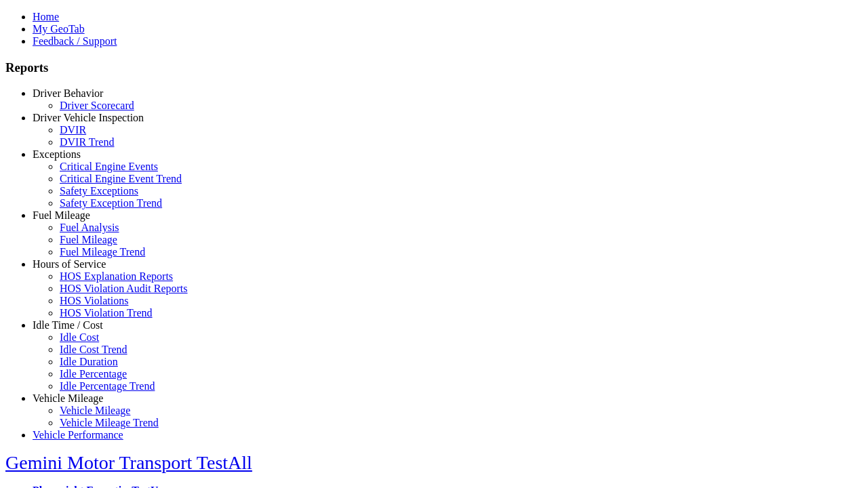 This screenshot has height=488, width=868. I want to click on a: Idle Duration, so click(88, 361).